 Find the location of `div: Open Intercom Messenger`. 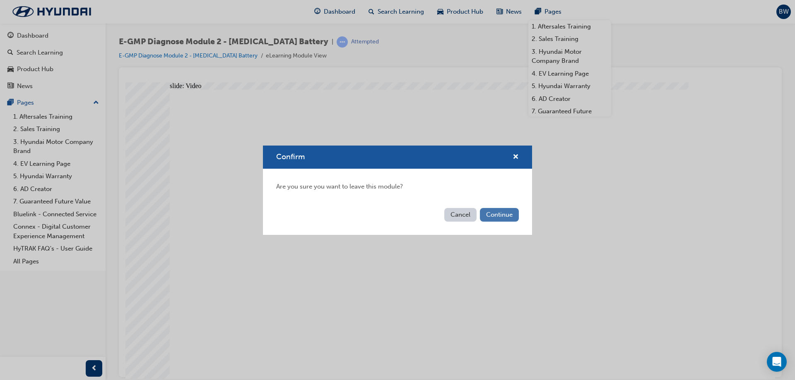

div: Open Intercom Messenger is located at coordinates (777, 362).